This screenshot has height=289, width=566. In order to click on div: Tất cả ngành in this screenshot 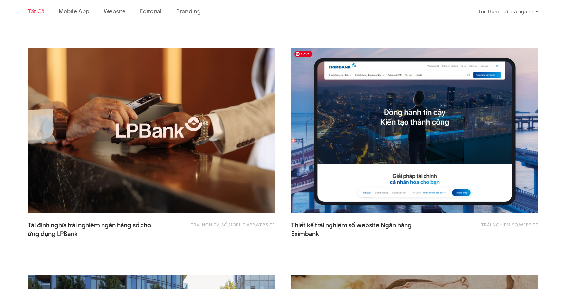, I will do `click(520, 11)`.